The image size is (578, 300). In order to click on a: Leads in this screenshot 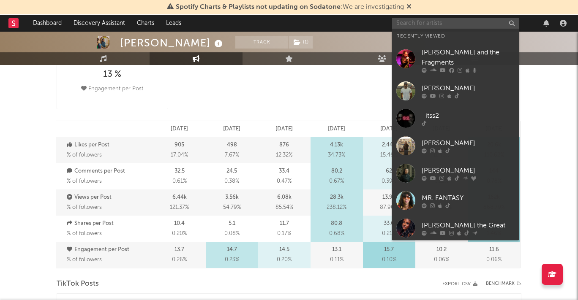, I will do `click(174, 23)`.